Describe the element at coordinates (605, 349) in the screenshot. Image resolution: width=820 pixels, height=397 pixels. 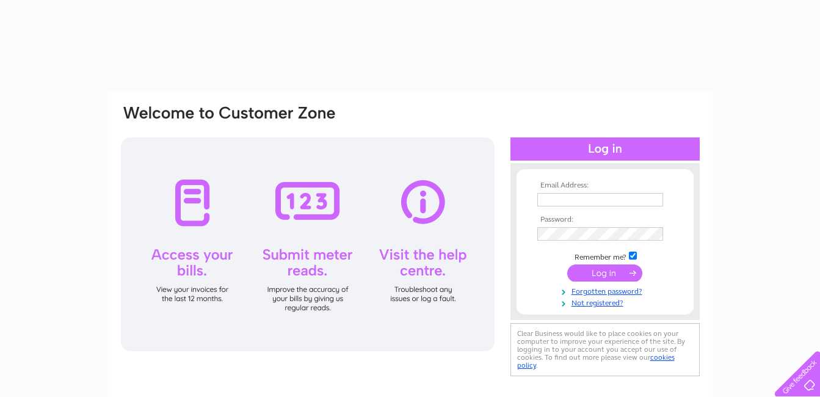
I see `div: Clear Business would like to place cookies on your computer to improve your experience of the sit...` at that location.